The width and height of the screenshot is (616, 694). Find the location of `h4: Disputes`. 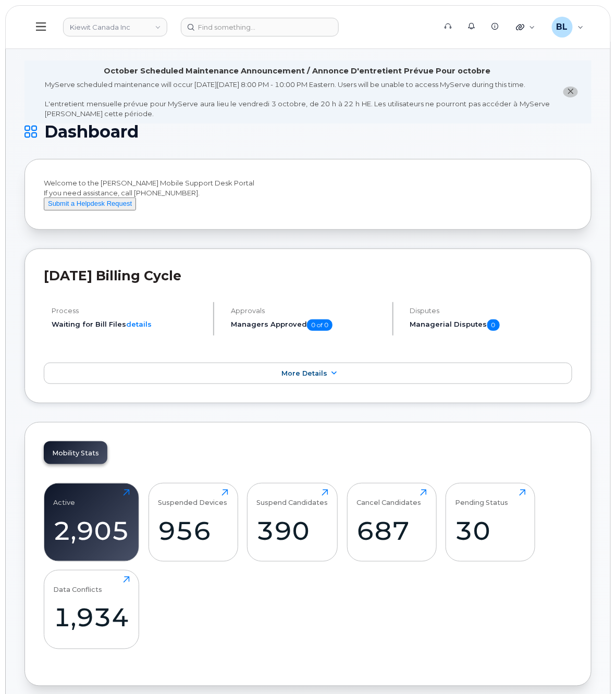

h4: Disputes is located at coordinates (491, 310).